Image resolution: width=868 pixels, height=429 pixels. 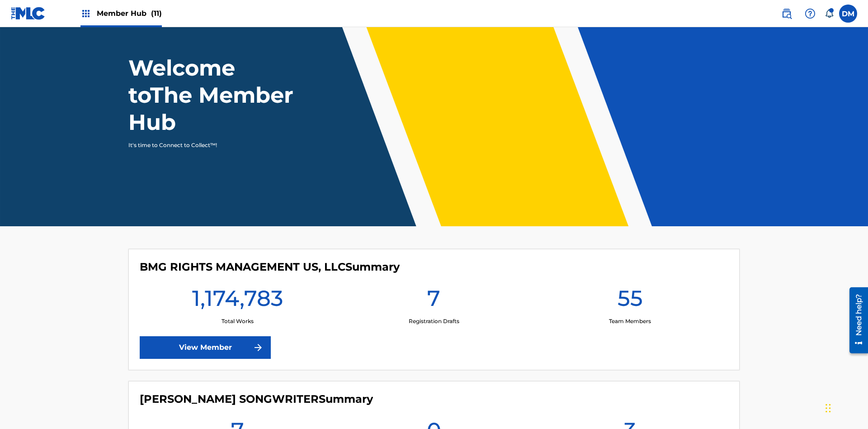 I want to click on img: Top Rightsholders, so click(x=86, y=14).